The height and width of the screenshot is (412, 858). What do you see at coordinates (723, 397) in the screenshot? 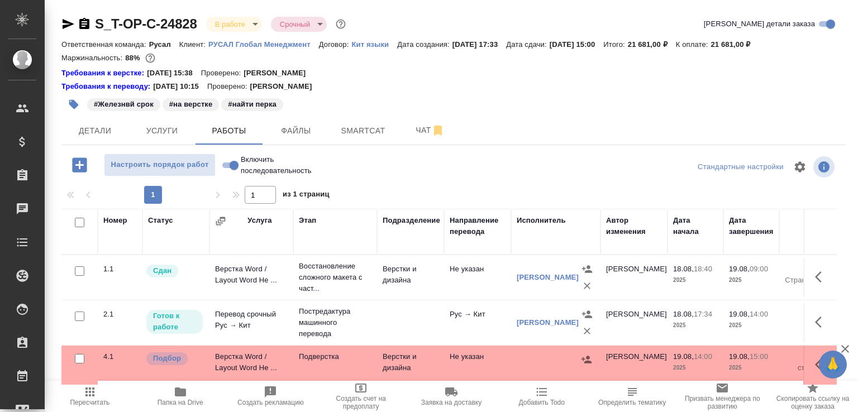
I see `button: Призвать менеджера по развитию` at bounding box center [723, 397].